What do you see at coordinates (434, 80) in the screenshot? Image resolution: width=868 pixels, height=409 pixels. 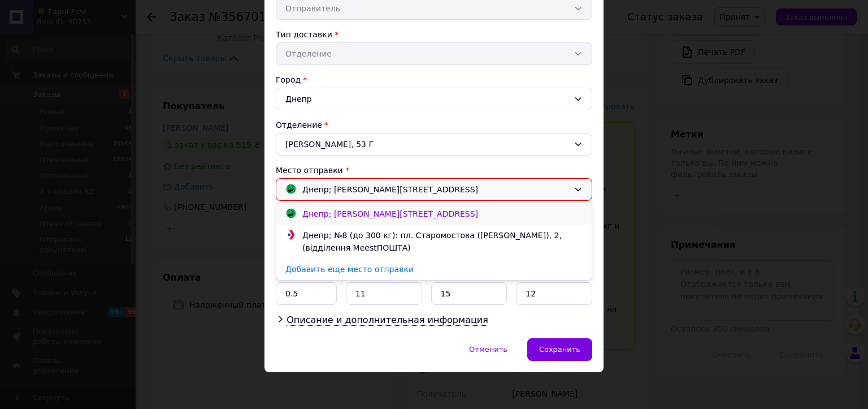 I see `div: Город` at bounding box center [434, 80].